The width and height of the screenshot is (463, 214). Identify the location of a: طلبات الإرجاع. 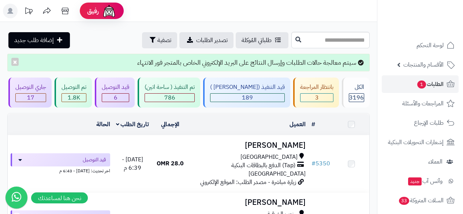
(420, 123).